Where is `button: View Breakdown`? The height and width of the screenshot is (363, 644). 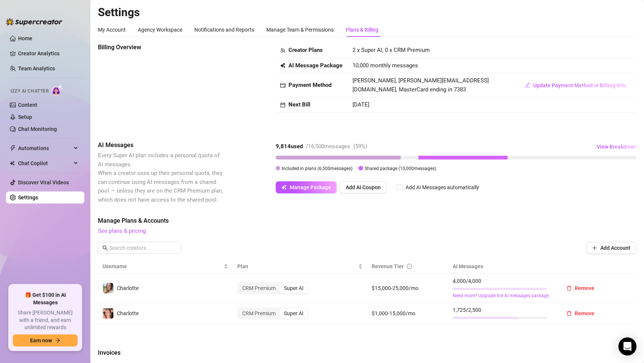 button: View Breakdown is located at coordinates (616, 147).